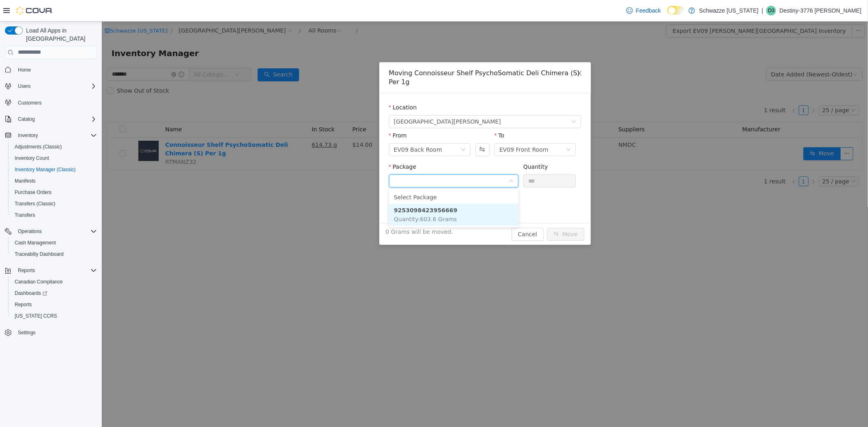  Describe the element at coordinates (33, 192) in the screenshot. I see `a: Purchase Orders` at that location.